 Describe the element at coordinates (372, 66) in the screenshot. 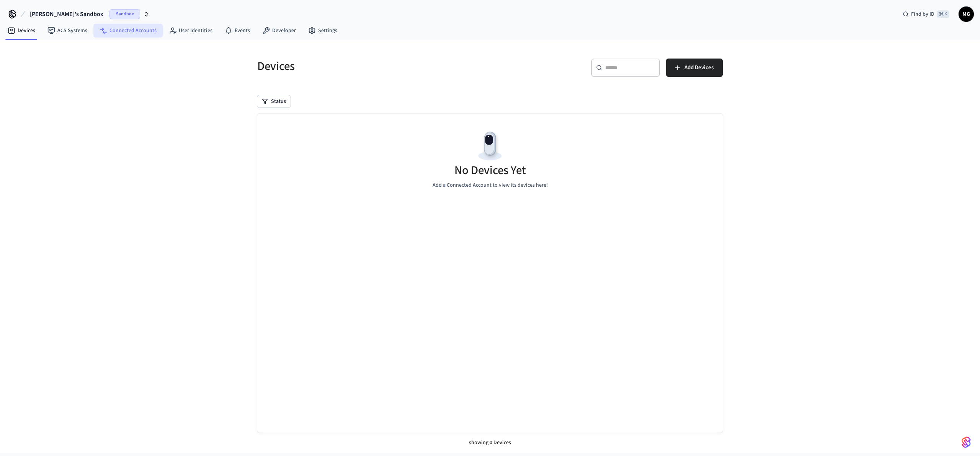

I see `h5: Devices` at that location.